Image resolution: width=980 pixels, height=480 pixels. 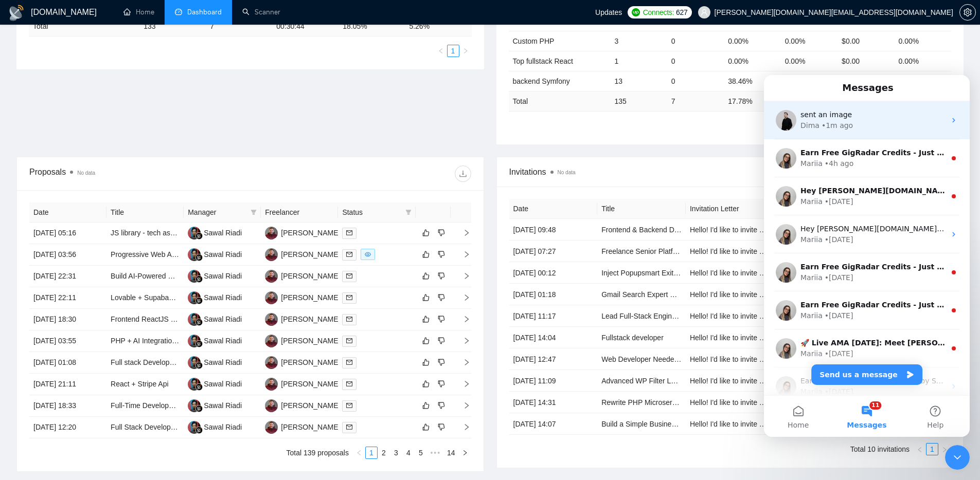 I want to click on a: Lovable + Supabase Multi-tenancy RLS App (React, Typescript), so click(x=212, y=298).